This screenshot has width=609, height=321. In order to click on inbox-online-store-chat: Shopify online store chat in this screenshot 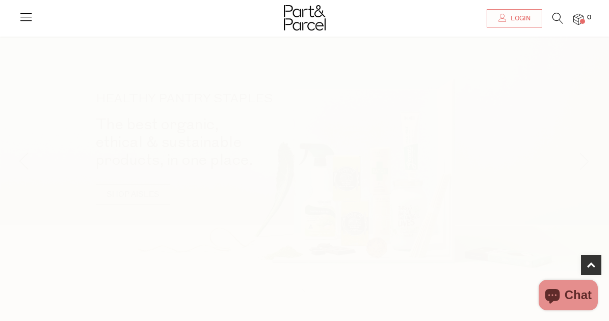, I will do `click(568, 296)`.